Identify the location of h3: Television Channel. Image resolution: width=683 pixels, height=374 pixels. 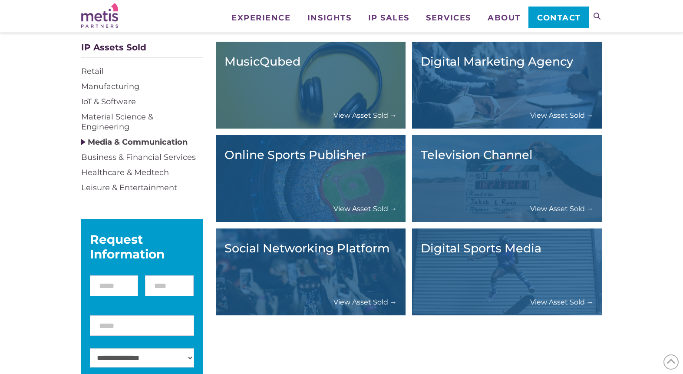
(507, 155).